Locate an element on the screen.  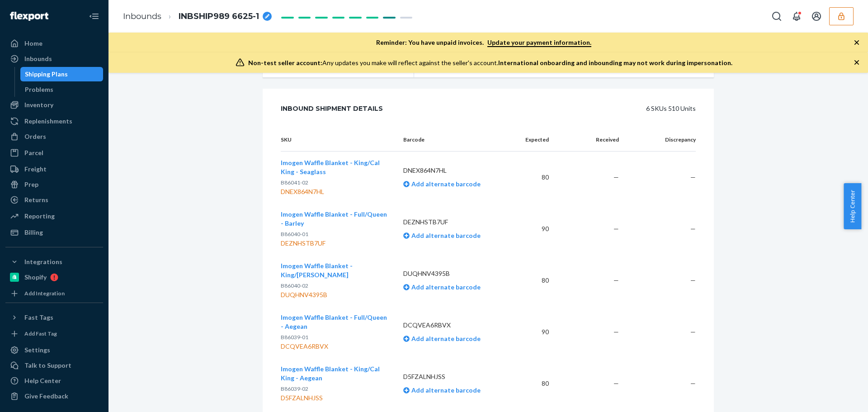
div: Shopify is located at coordinates (35, 278).